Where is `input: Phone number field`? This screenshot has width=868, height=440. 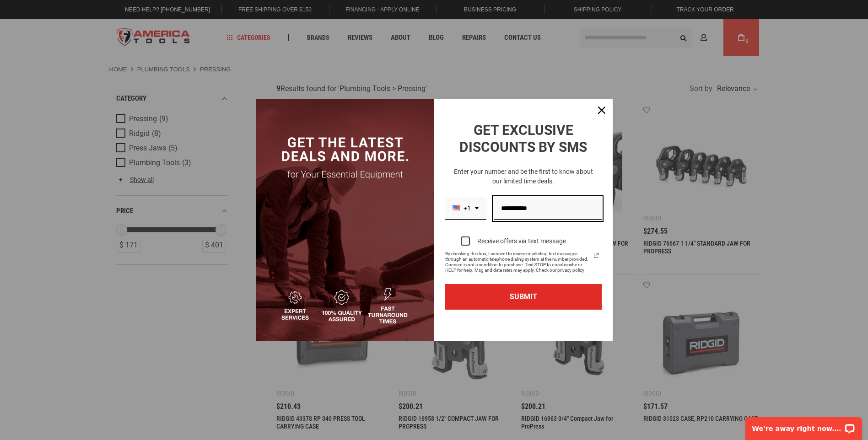 input: Phone number field is located at coordinates (548, 209).